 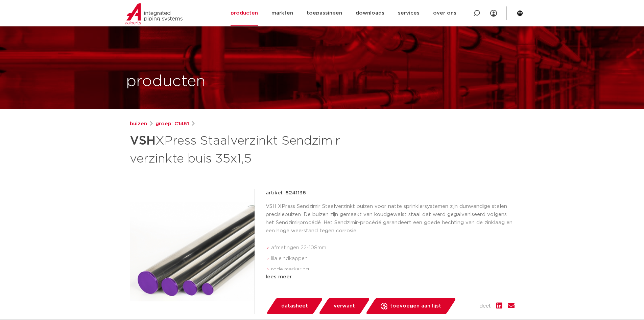 What do you see at coordinates (485, 306) in the screenshot?
I see `span: deel:` at bounding box center [485, 306].